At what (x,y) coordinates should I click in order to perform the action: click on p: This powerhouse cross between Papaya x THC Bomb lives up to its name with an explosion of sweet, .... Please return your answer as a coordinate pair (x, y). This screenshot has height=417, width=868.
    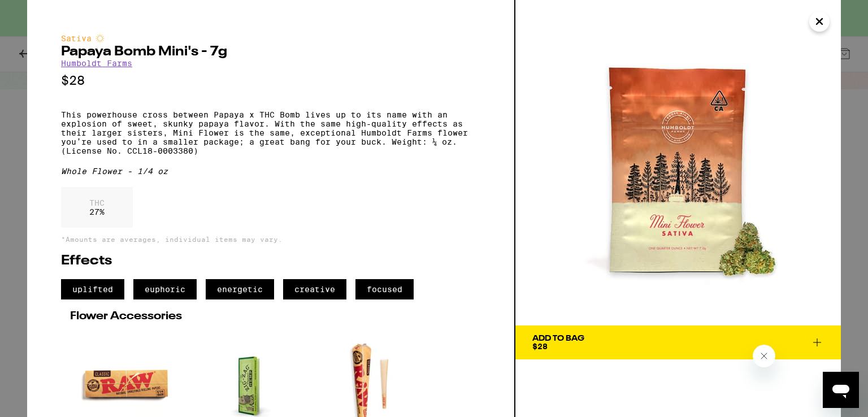
    Looking at the image, I should click on (271, 133).